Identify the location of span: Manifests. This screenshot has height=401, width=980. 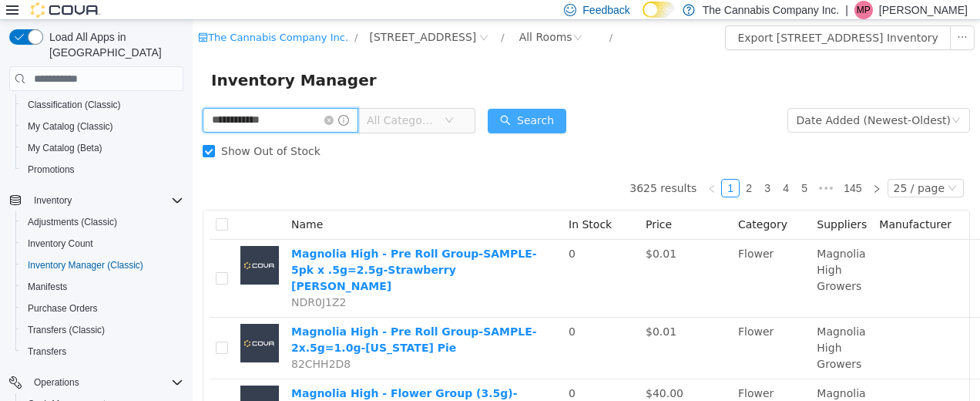
(102, 287).